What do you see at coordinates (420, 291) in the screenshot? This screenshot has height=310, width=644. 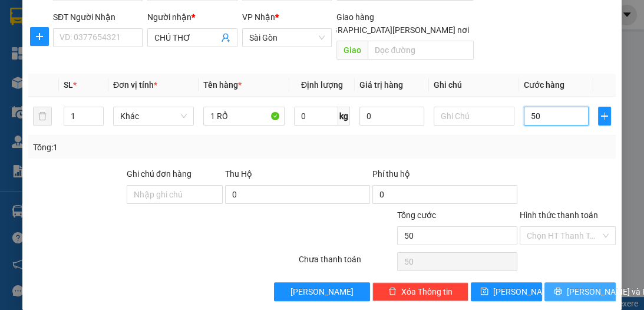 I see `button: deleteXóa Thông tin` at bounding box center [420, 291].